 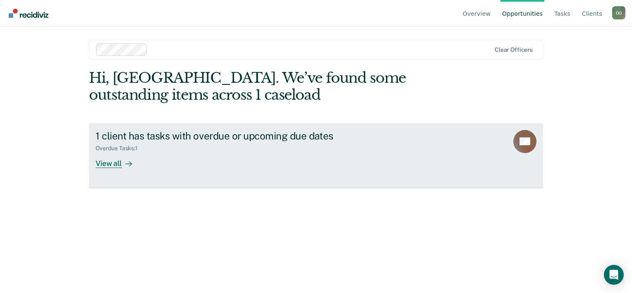 What do you see at coordinates (119, 160) in the screenshot?
I see `div: View all` at bounding box center [119, 160].